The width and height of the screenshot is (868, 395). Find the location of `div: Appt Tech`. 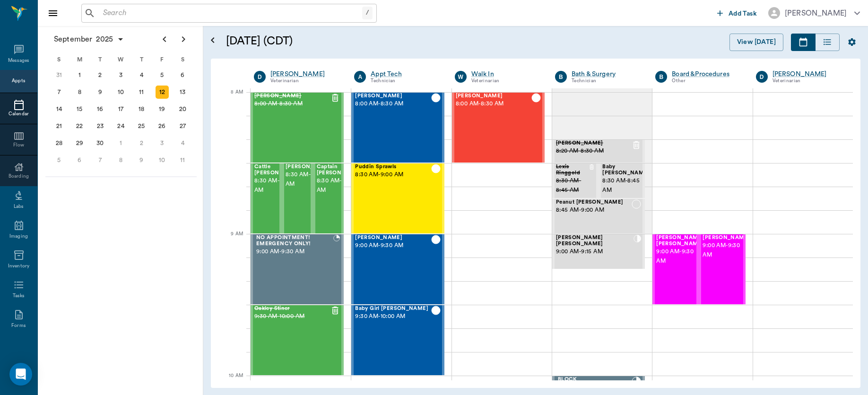

div: Appt Tech is located at coordinates (405, 75).